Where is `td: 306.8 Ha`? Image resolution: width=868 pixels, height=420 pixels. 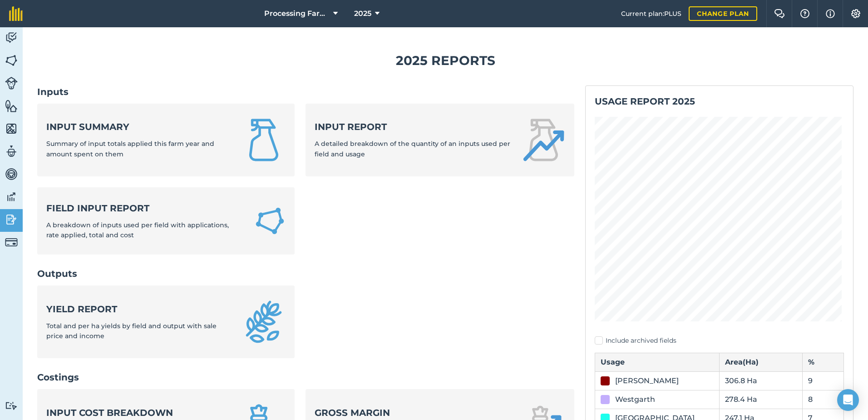 td: 306.8 Ha is located at coordinates (761, 380).